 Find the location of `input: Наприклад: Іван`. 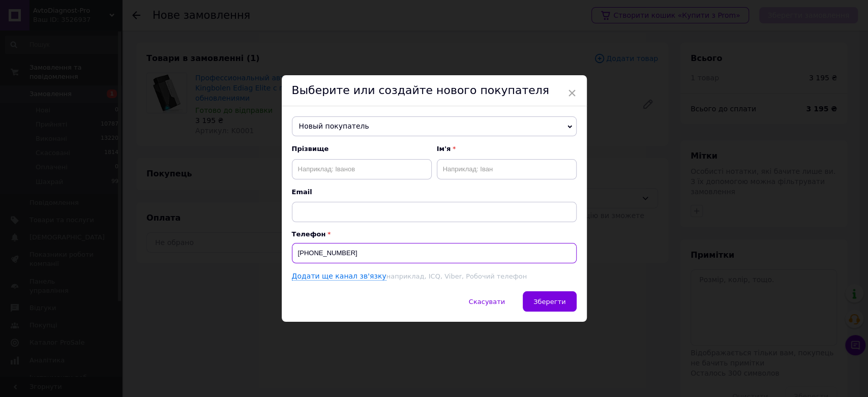

input: Наприклад: Іван is located at coordinates (506, 169).